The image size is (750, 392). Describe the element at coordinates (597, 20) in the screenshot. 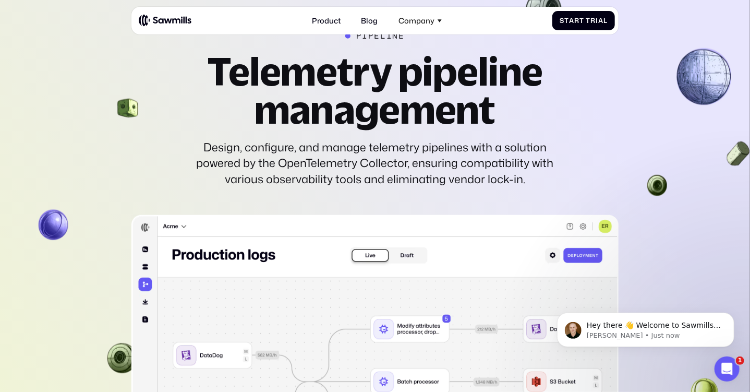

I see `span: i` at that location.